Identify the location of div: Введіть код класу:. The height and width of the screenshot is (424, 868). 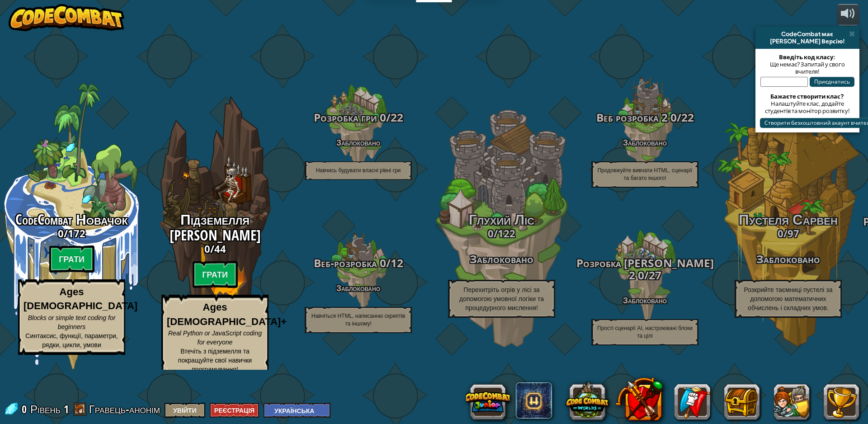
(807, 57).